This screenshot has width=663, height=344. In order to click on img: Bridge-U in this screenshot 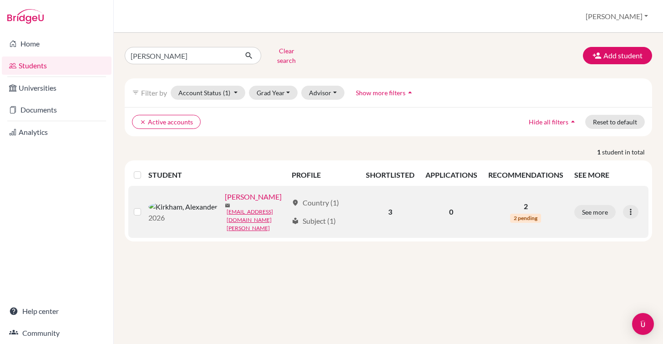, I will do `click(25, 16)`.